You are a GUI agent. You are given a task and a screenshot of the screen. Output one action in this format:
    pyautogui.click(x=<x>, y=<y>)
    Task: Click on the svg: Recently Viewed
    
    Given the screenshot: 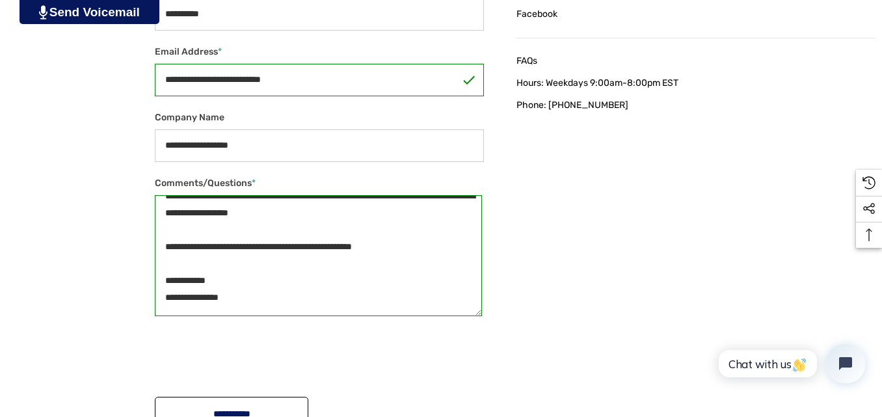 What is the action you would take?
    pyautogui.click(x=869, y=183)
    